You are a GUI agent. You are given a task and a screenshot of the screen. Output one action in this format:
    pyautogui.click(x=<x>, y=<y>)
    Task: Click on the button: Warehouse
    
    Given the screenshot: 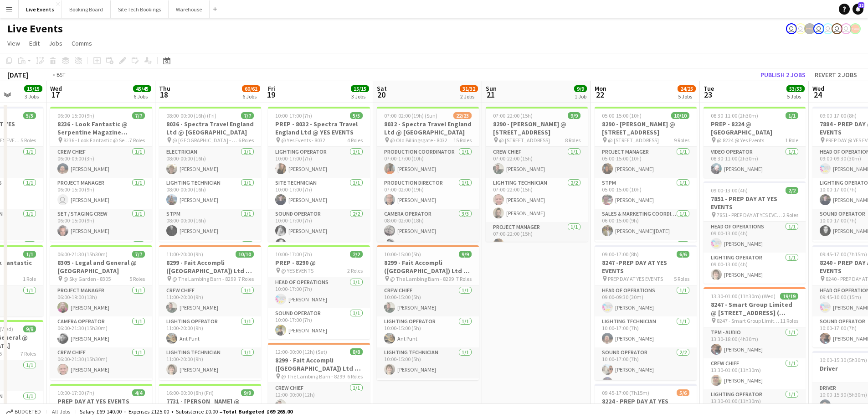 What is the action you would take?
    pyautogui.click(x=189, y=9)
    